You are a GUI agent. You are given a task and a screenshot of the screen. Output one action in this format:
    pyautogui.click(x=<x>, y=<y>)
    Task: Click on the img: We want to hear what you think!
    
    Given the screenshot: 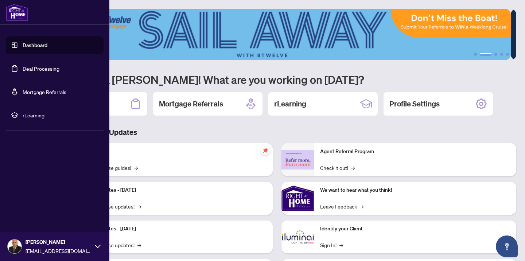 What is the action you would take?
    pyautogui.click(x=298, y=198)
    